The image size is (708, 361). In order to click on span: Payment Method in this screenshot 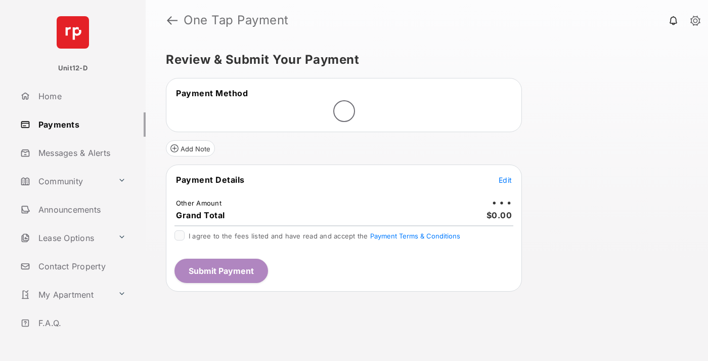, I will do `click(212, 93)`.